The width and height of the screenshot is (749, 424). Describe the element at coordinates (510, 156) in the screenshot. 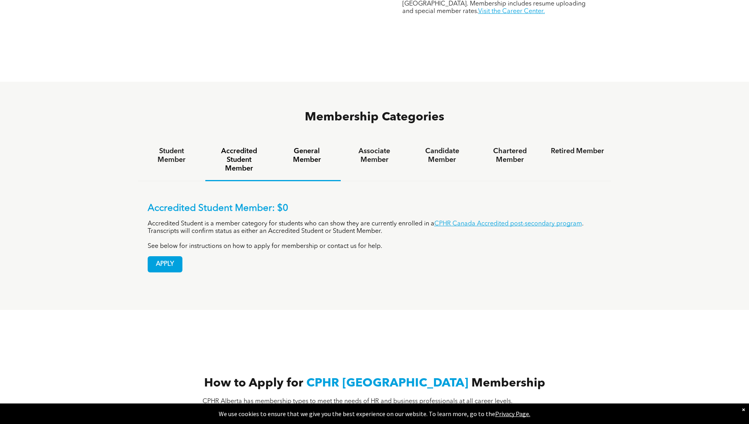

I see `h4: Chartered Member` at that location.